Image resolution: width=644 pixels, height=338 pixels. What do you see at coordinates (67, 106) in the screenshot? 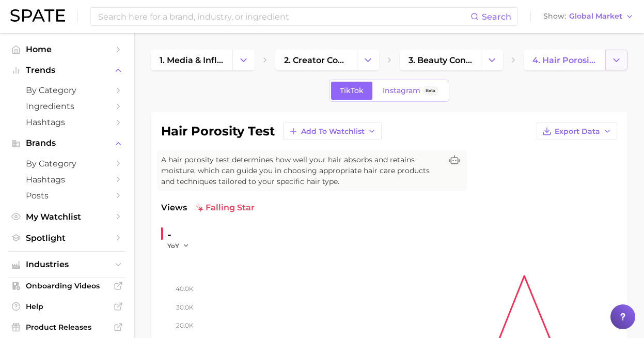
I see `span: Ingredients` at bounding box center [67, 106].